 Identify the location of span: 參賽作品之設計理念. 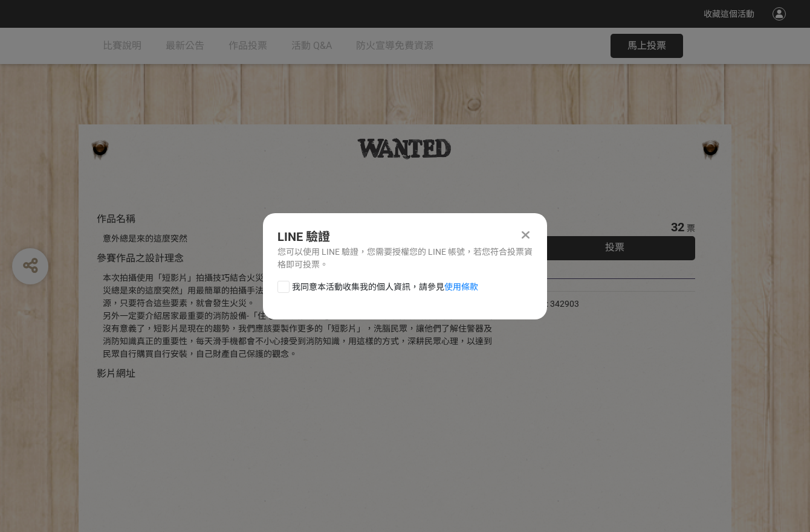
(140, 258).